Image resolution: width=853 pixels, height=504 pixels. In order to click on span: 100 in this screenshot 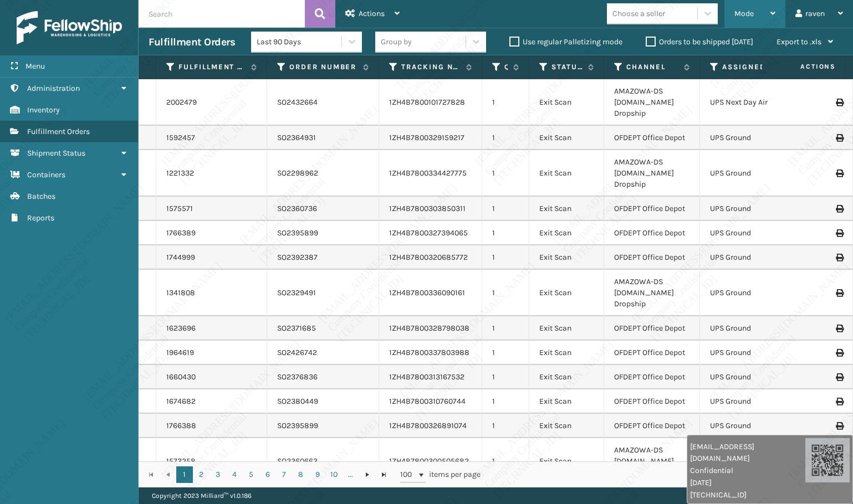, I will do `click(409, 475)`.